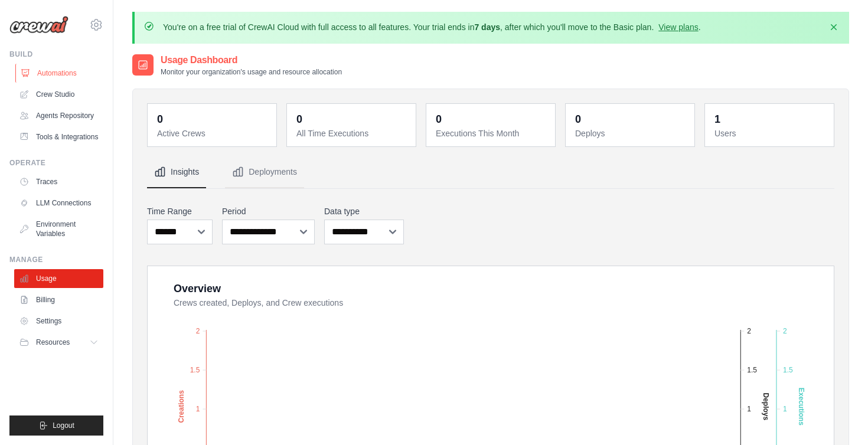 The height and width of the screenshot is (445, 868). What do you see at coordinates (59, 137) in the screenshot?
I see `a: Tools & Integrations` at bounding box center [59, 137].